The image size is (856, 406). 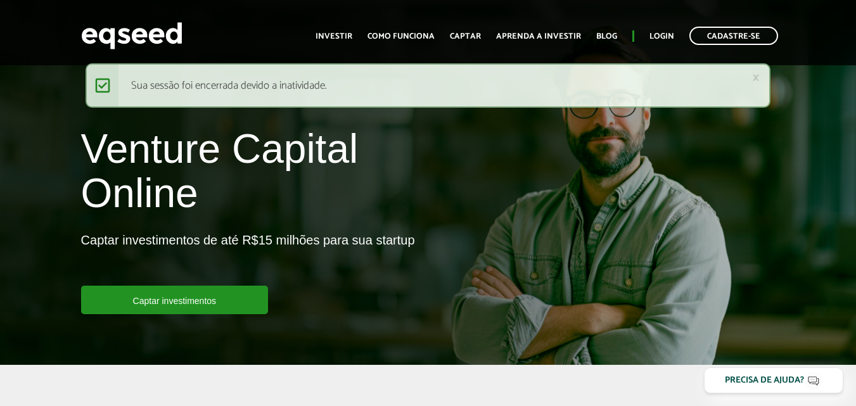 I want to click on a: Login, so click(x=662, y=36).